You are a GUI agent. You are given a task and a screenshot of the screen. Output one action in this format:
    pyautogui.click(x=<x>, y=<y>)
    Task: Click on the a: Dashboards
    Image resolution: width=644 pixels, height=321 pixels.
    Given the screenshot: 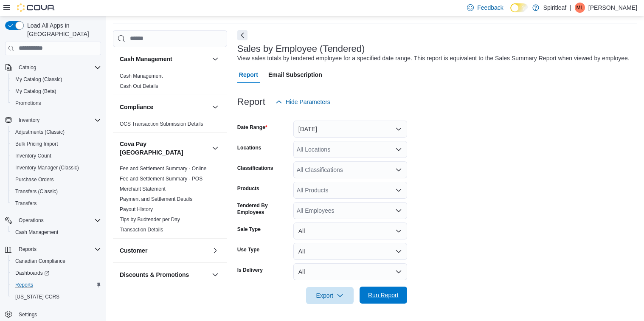 What is the action you would take?
    pyautogui.click(x=32, y=273)
    